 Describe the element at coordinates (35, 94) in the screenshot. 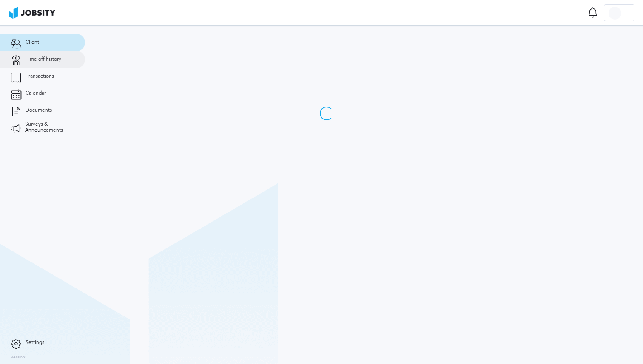

I see `span: Calendar` at that location.